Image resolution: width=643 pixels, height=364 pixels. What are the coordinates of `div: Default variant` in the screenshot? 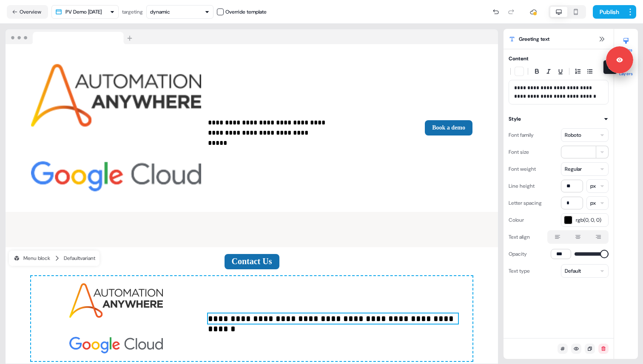 It's located at (80, 258).